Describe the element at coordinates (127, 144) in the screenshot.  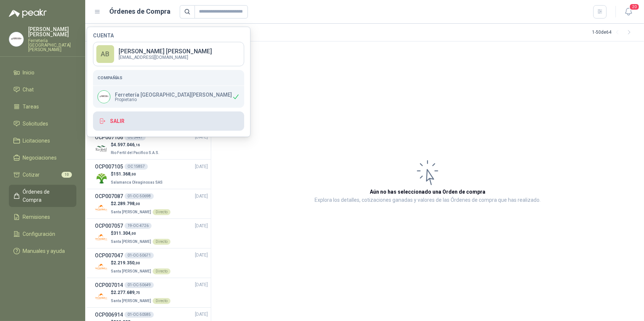
I see `span: 4.597.046` at that location.